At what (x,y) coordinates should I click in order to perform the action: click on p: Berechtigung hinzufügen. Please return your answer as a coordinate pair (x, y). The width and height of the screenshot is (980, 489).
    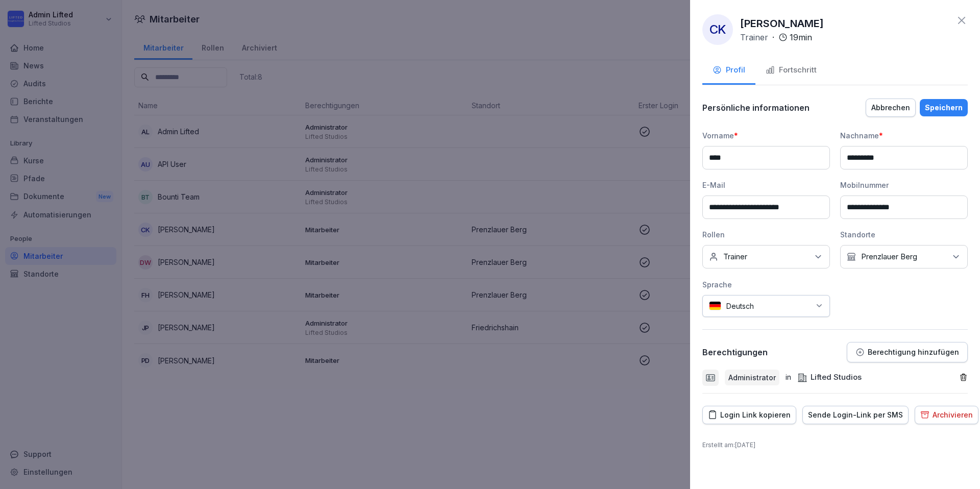
    Looking at the image, I should click on (913, 352).